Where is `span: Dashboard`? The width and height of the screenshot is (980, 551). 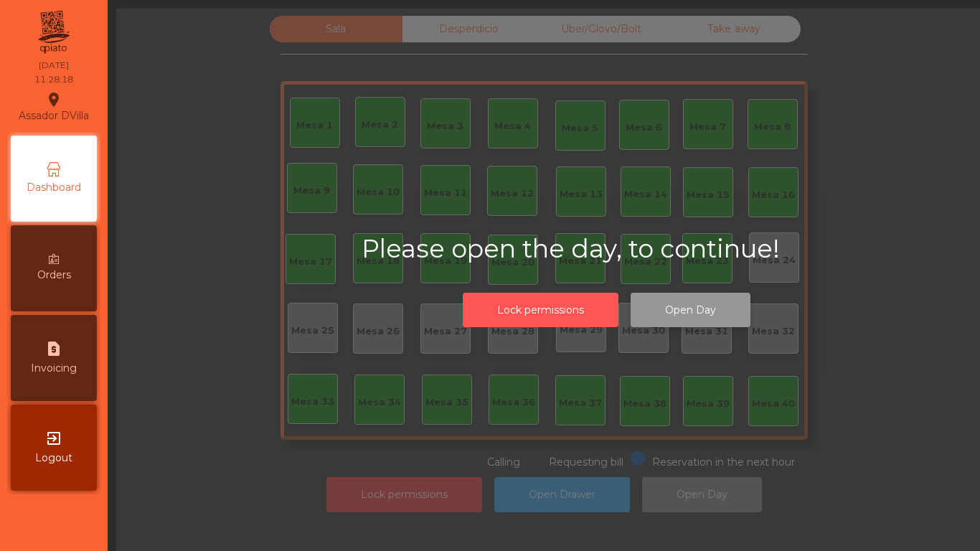
span: Dashboard is located at coordinates (53, 187).